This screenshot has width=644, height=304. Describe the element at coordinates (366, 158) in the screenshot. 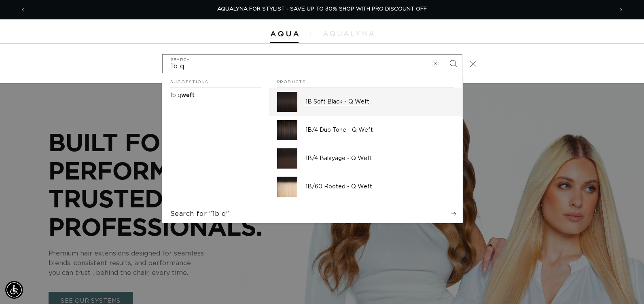

I see `a: 1B/4 Balayage - Q Weft` at that location.